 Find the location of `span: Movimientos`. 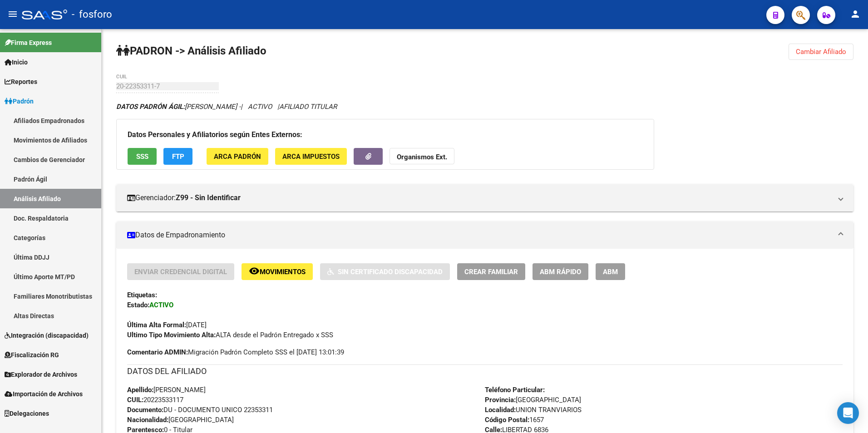

span: Movimientos is located at coordinates (283, 272).